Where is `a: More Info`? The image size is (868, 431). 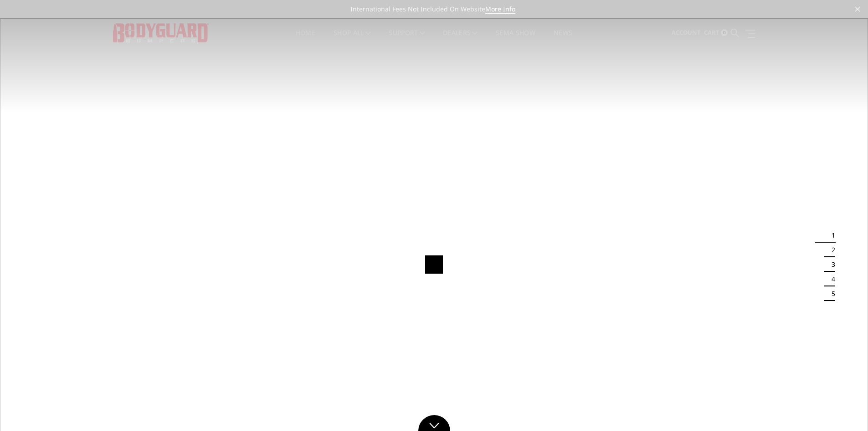 a: More Info is located at coordinates (500, 9).